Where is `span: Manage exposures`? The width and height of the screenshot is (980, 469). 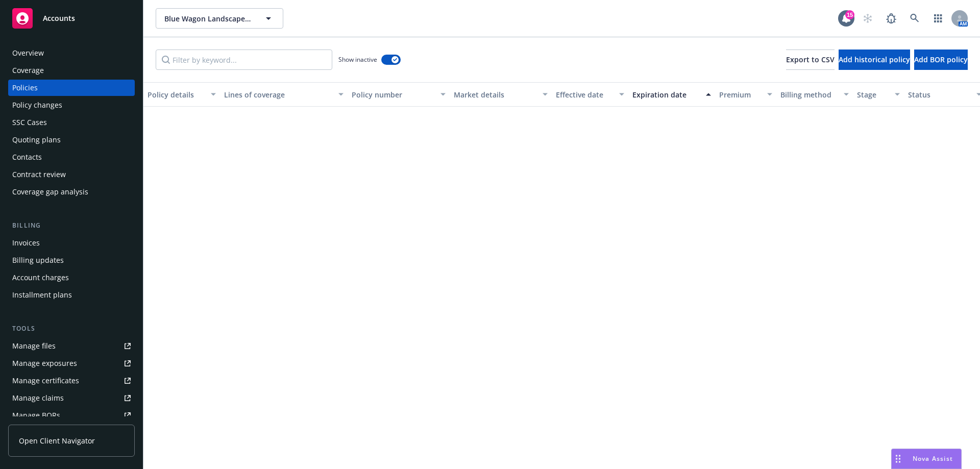
span: Manage exposures is located at coordinates (71, 364).